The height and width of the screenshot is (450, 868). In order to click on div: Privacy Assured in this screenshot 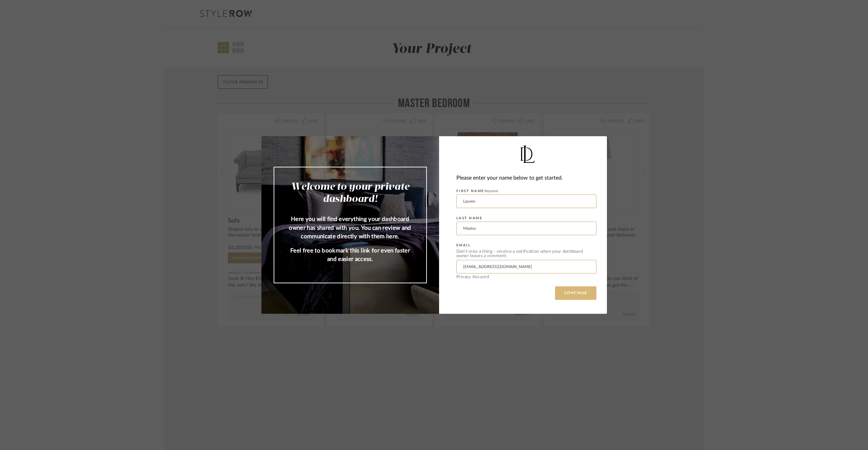, I will do `click(526, 276)`.